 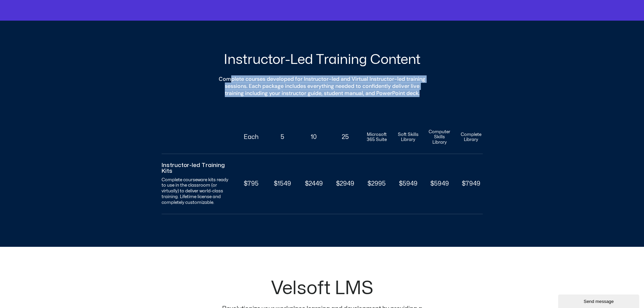 I want to click on p: Complete Library, so click(x=471, y=137).